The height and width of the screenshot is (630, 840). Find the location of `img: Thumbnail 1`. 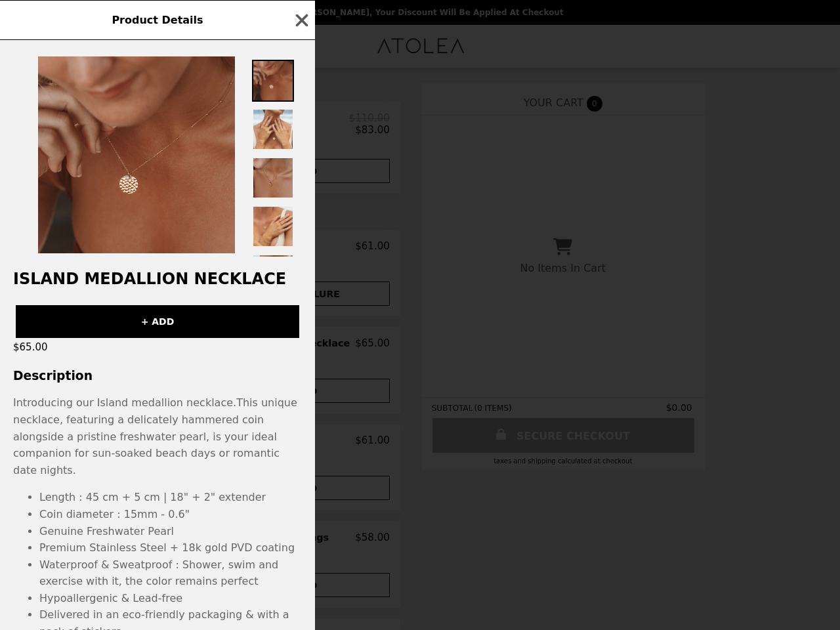

img: Thumbnail 1 is located at coordinates (273, 81).